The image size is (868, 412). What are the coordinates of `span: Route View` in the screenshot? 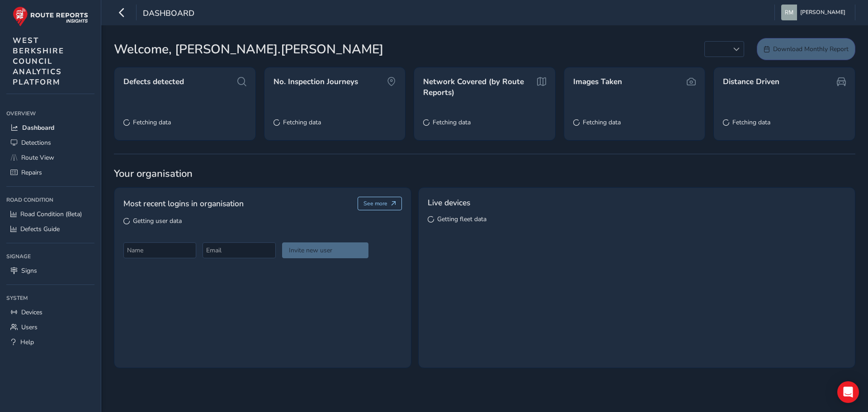 It's located at (38, 157).